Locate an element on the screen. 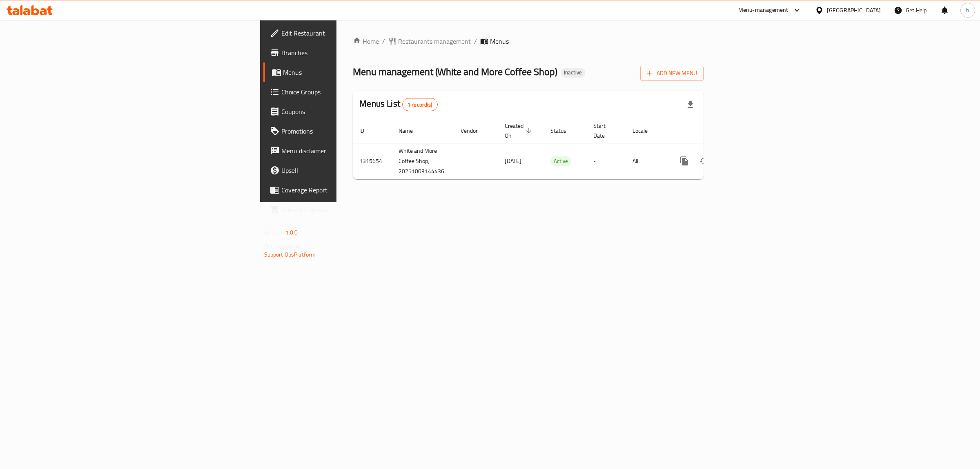 The image size is (980, 469). a: Coupons is located at coordinates (344, 112).